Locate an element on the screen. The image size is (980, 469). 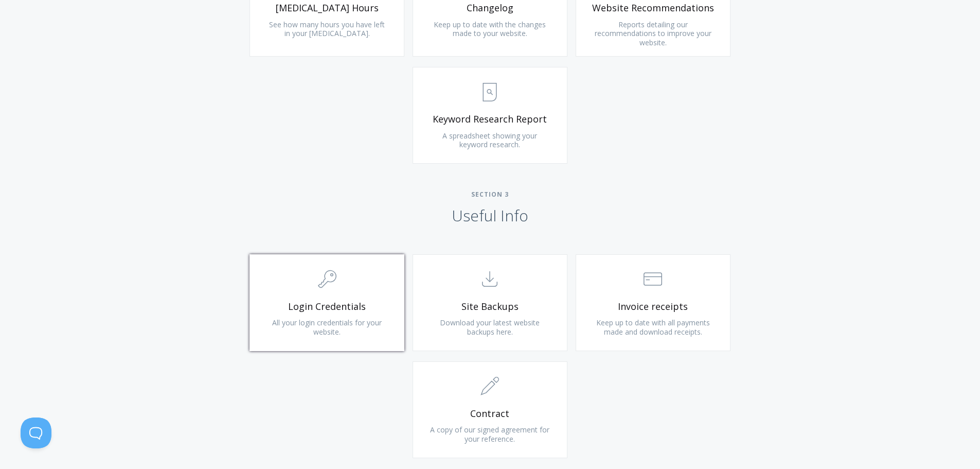
span: Login Credentials is located at coordinates (326, 306).